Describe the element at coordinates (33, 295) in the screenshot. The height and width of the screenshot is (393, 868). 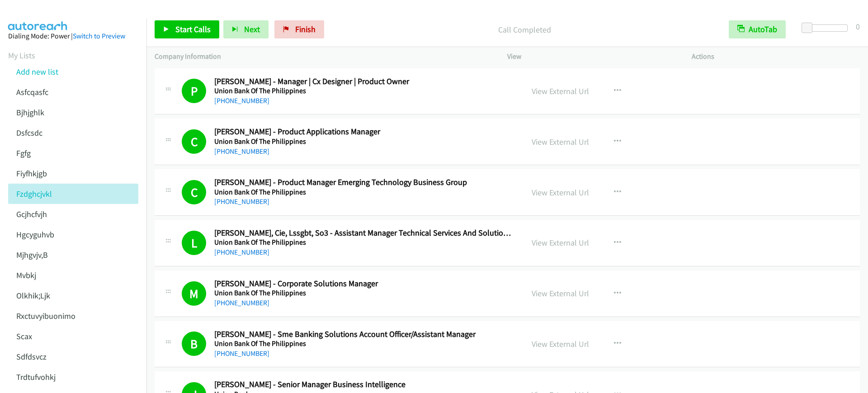
I see `a: Olkhik;Ljk` at that location.